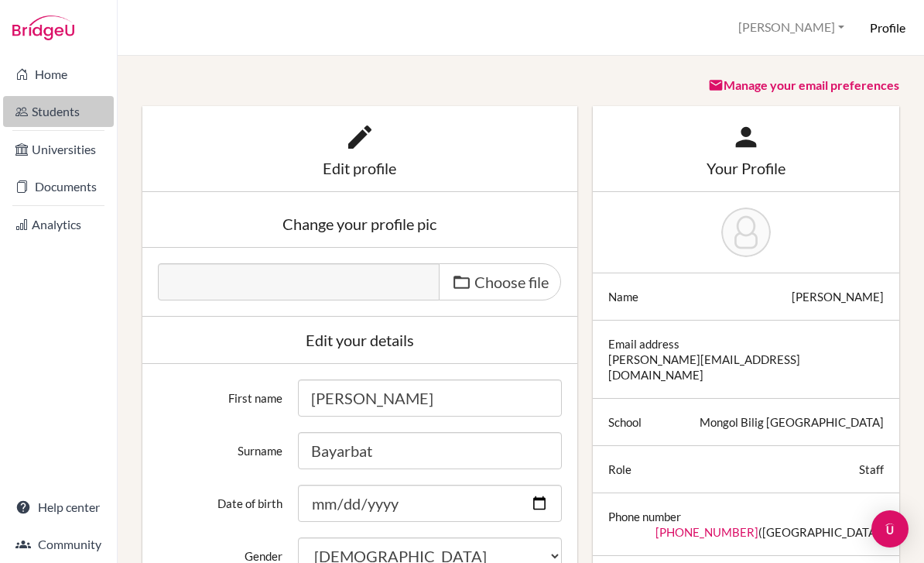 Image resolution: width=924 pixels, height=563 pixels. What do you see at coordinates (220, 393) in the screenshot?
I see `label: First name` at bounding box center [220, 393].